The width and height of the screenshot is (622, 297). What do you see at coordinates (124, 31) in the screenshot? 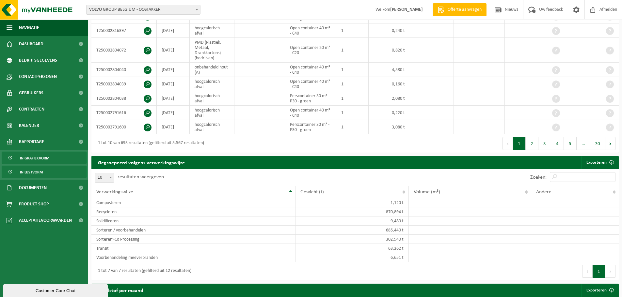
I see `td: T250002816397` at bounding box center [124, 31].